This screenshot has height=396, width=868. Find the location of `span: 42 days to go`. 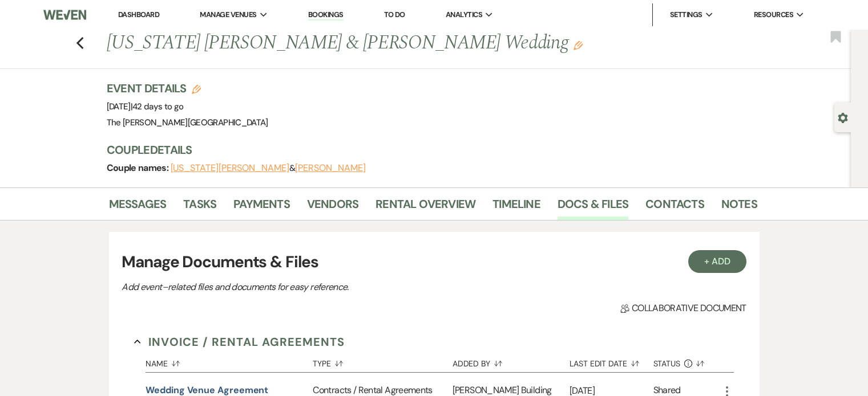

span: 42 days to go is located at coordinates (158, 106).